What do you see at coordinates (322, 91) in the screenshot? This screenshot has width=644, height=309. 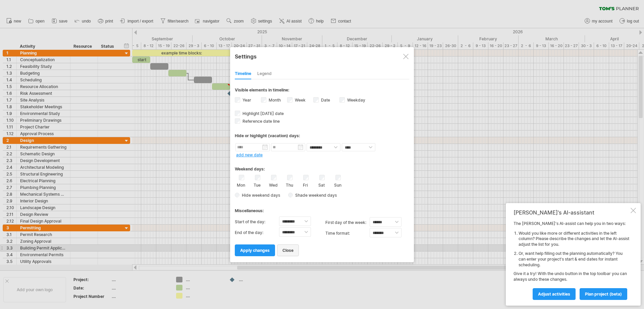 I see `div: Visible elements in timeline:` at bounding box center [322, 91].